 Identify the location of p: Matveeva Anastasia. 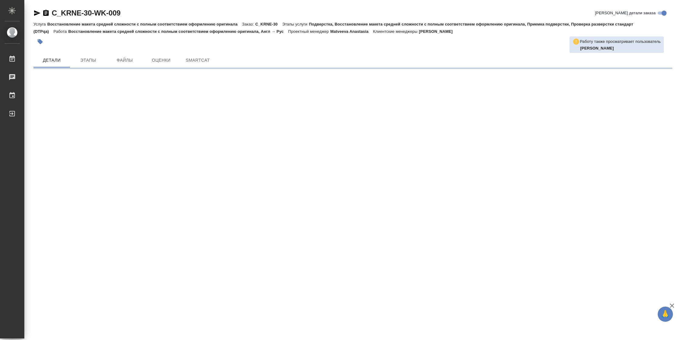
(351, 31).